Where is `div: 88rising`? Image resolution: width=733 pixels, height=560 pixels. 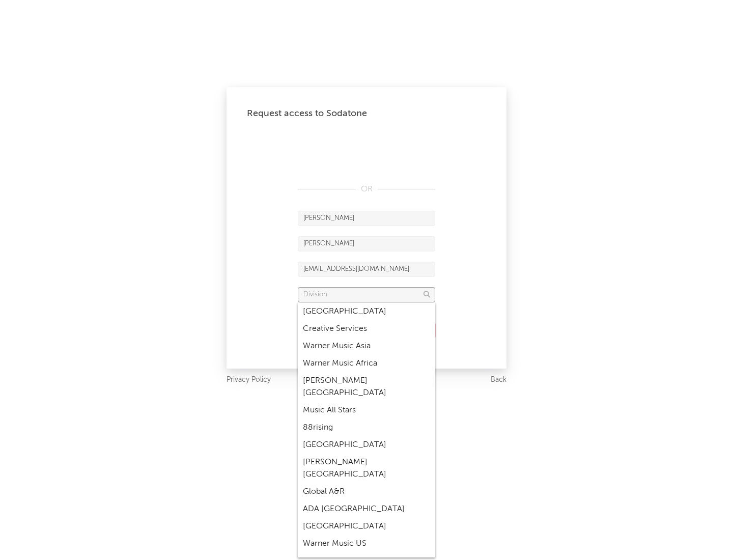 div: 88rising is located at coordinates (367, 427).